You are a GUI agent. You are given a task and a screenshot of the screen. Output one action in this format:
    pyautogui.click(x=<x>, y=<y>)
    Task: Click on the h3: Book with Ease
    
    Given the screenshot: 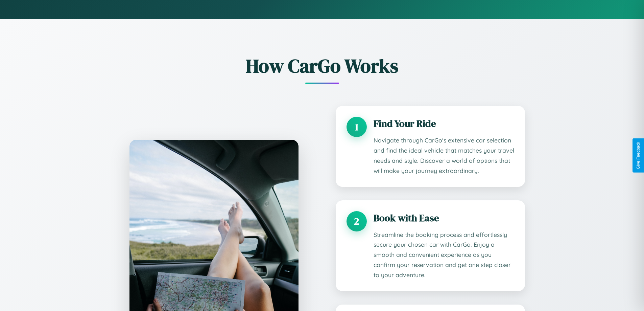 What is the action you would take?
    pyautogui.click(x=444, y=218)
    